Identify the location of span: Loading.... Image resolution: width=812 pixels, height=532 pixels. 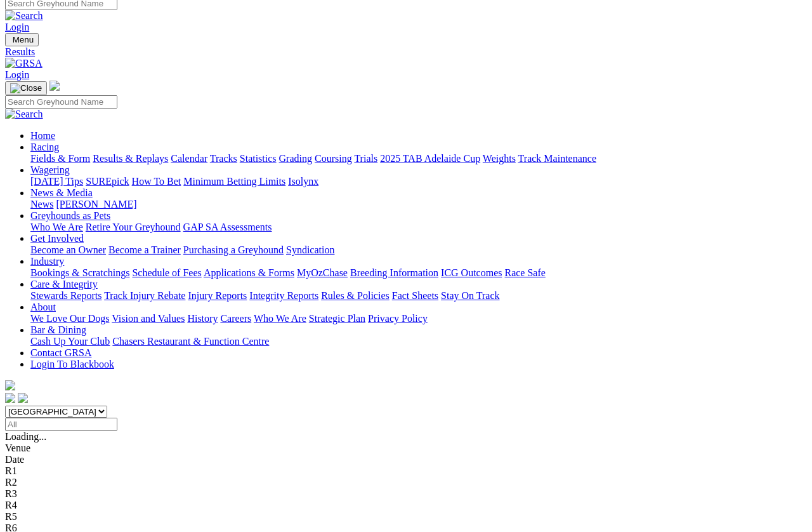
(25, 436).